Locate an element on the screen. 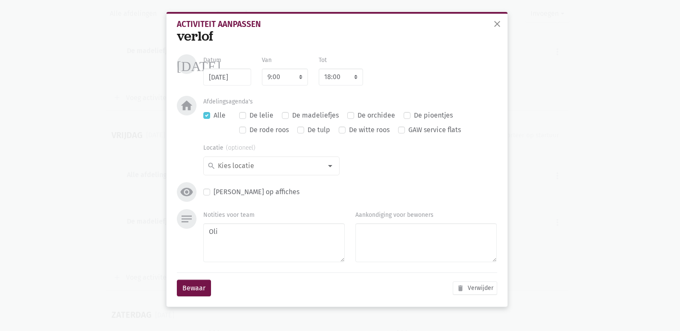 The height and width of the screenshot is (331, 680). label: De lelie is located at coordinates (261, 115).